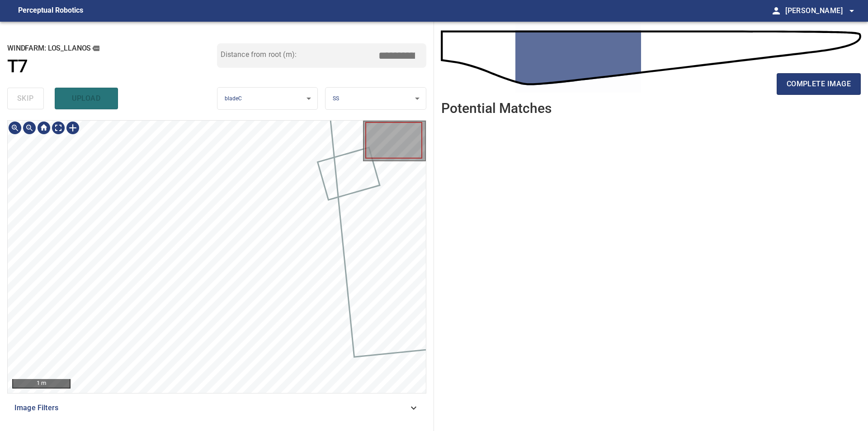 Image resolution: width=868 pixels, height=431 pixels. I want to click on span: Image Filters, so click(211, 408).